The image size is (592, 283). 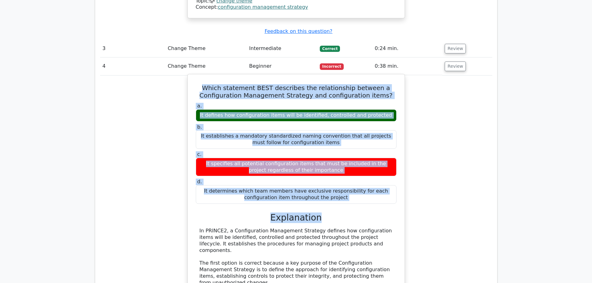 What do you see at coordinates (296, 140) in the screenshot?
I see `div: It establishes a mandatory standardized naming convention that all projects must follow for confi...` at bounding box center [296, 140].